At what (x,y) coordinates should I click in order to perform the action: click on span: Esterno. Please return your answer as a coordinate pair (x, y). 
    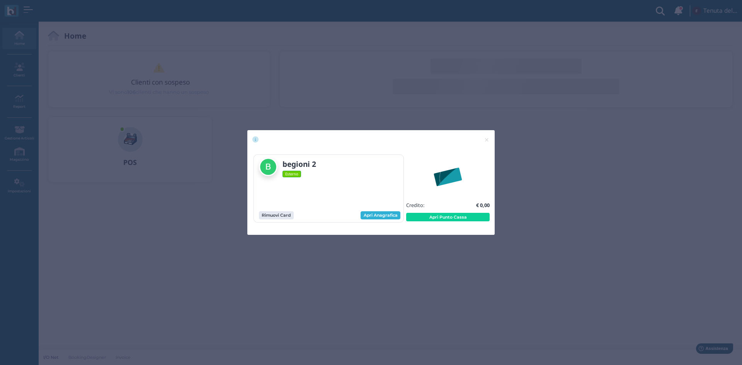
    Looking at the image, I should click on (292, 174).